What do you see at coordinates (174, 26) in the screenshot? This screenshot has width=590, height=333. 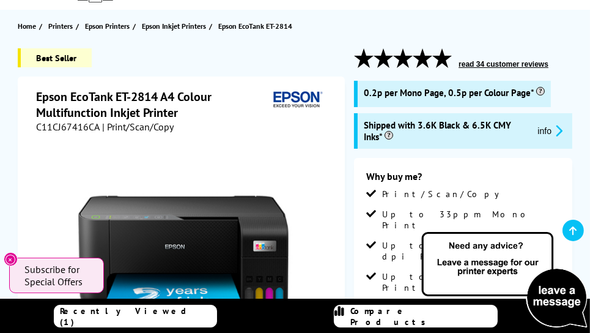 I see `span: Epson Inkjet Printers` at bounding box center [174, 26].